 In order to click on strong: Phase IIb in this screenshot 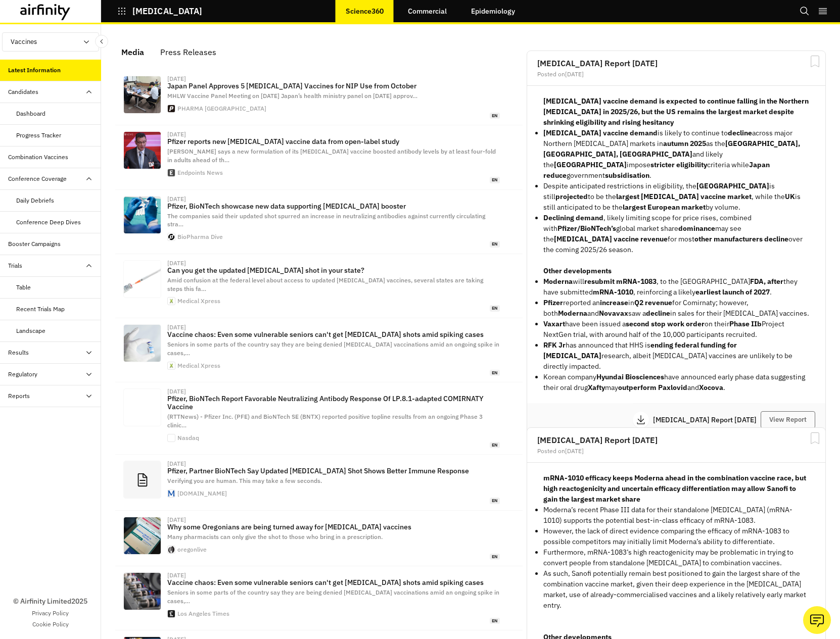, I will do `click(746, 324)`.